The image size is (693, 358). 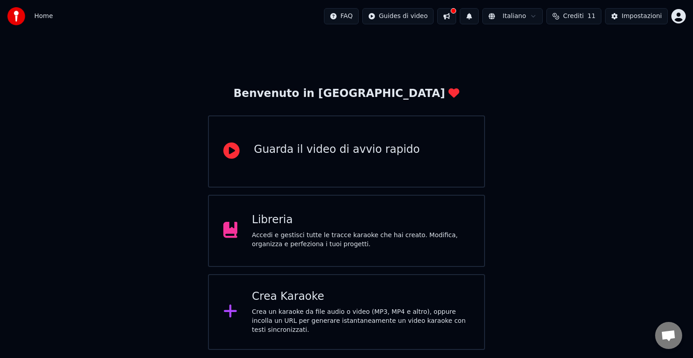 I want to click on div: Crea un karaoke da file audio o video (MP3, MP4 e altro), oppure incolla un URL per generare ista..., so click(x=361, y=321).